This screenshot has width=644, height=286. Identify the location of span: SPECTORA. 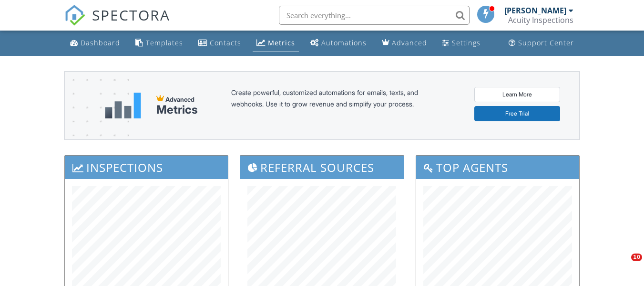
(131, 15).